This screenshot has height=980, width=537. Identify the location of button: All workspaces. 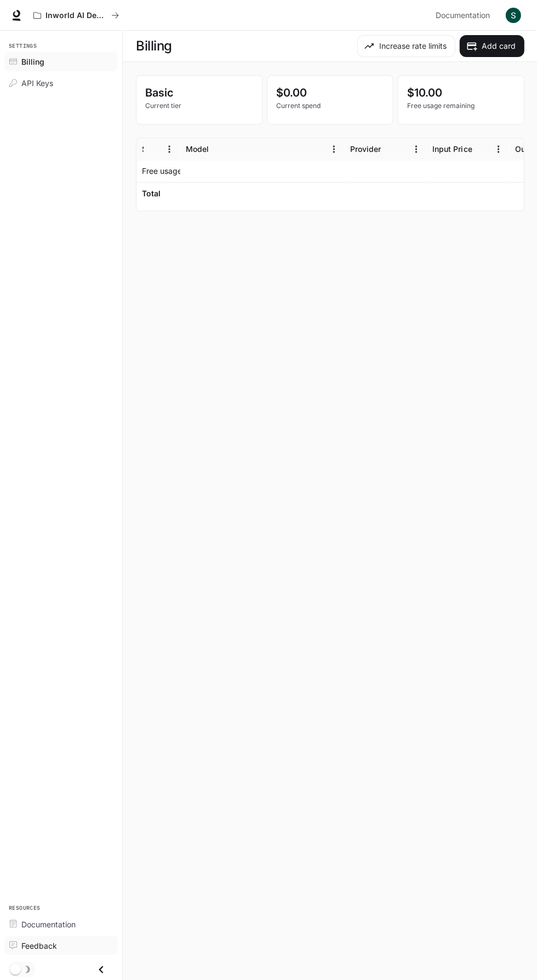
(76, 15).